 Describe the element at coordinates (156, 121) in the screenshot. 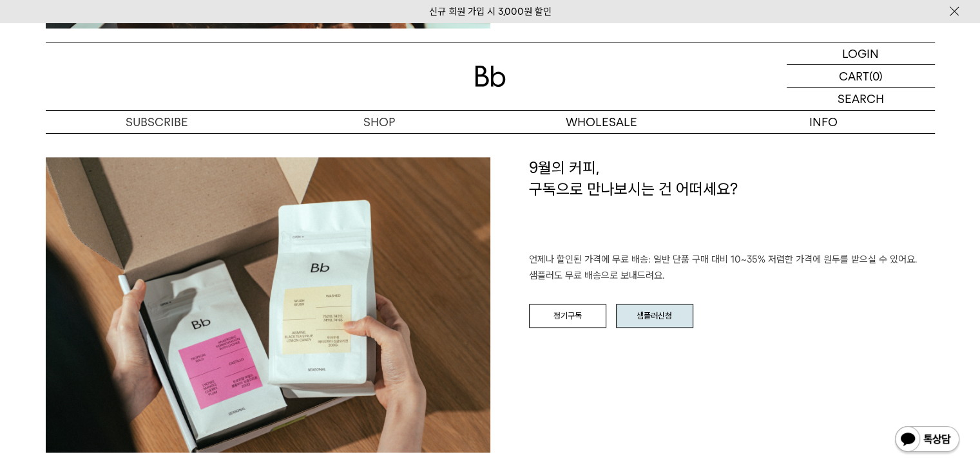

I see `p: SUBSCRIBE` at that location.